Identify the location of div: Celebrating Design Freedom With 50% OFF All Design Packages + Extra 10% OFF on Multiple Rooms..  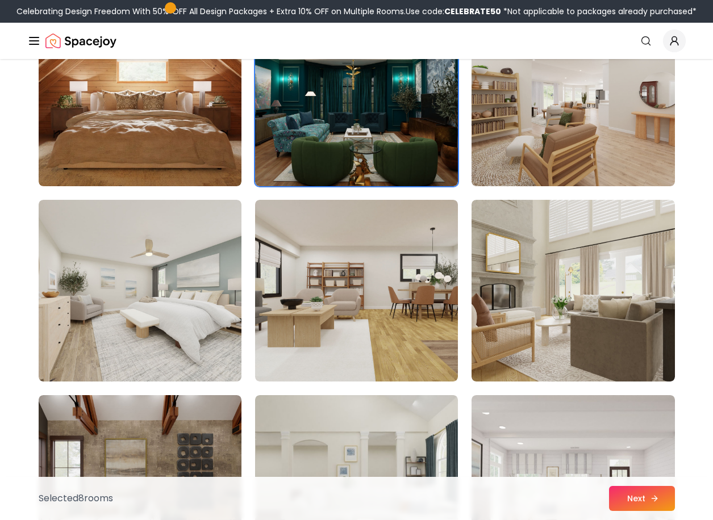
(356, 11).